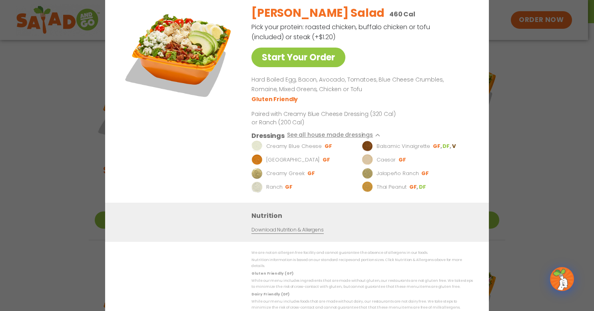 The image size is (594, 311). What do you see at coordinates (402, 14) in the screenshot?
I see `p: 460 Cal` at bounding box center [402, 14].